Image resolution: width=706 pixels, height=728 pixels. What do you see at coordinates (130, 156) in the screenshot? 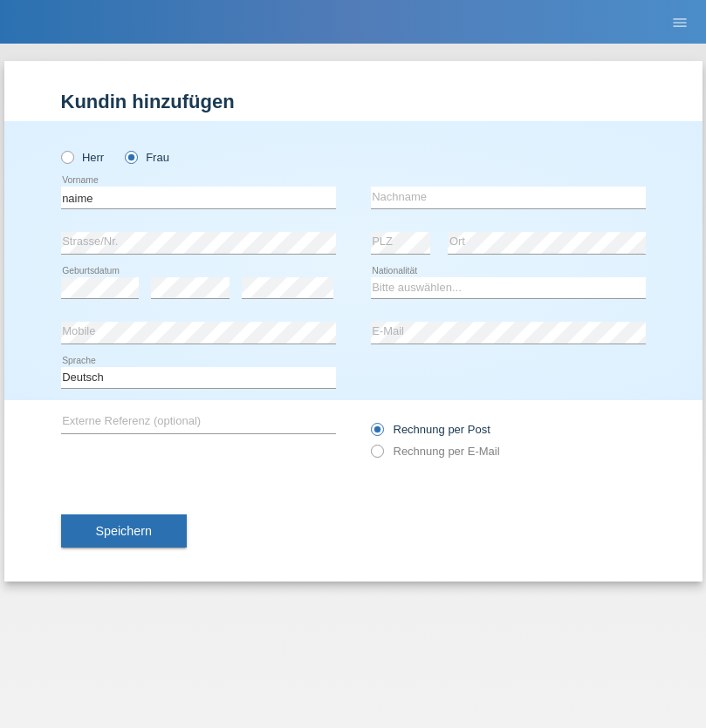
I see `input: Frau` at bounding box center [130, 156].